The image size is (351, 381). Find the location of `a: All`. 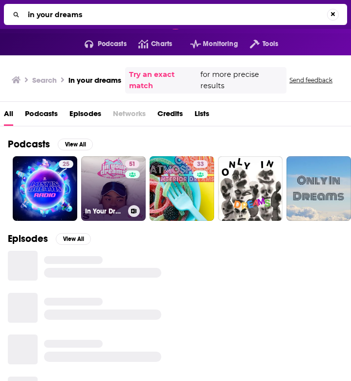

a: All is located at coordinates (8, 115).